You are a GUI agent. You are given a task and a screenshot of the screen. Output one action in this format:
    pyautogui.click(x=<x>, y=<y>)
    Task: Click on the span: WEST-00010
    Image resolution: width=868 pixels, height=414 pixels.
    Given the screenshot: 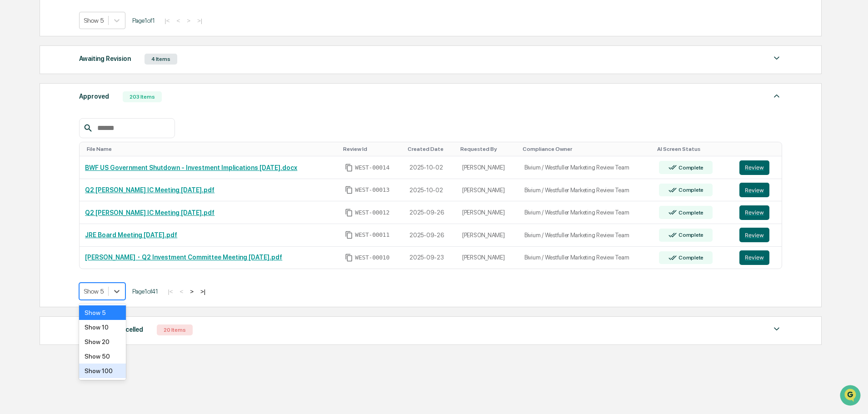 What is the action you would take?
    pyautogui.click(x=372, y=258)
    